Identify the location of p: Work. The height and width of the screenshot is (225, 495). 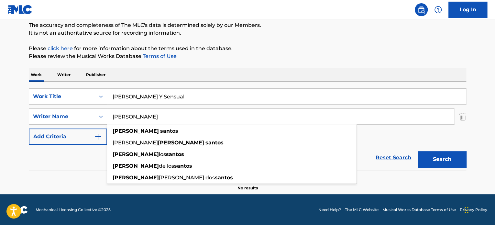
(36, 75).